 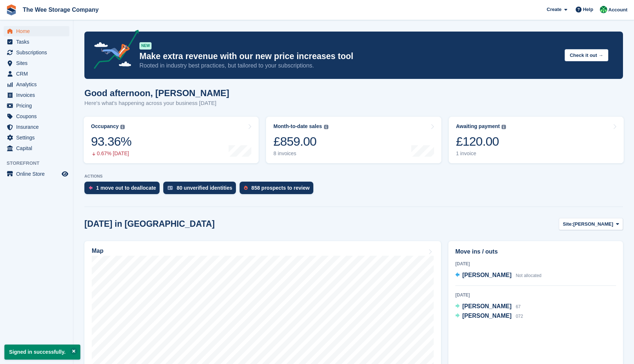 I want to click on p: Make extra revenue with our new price increases tool, so click(x=349, y=56).